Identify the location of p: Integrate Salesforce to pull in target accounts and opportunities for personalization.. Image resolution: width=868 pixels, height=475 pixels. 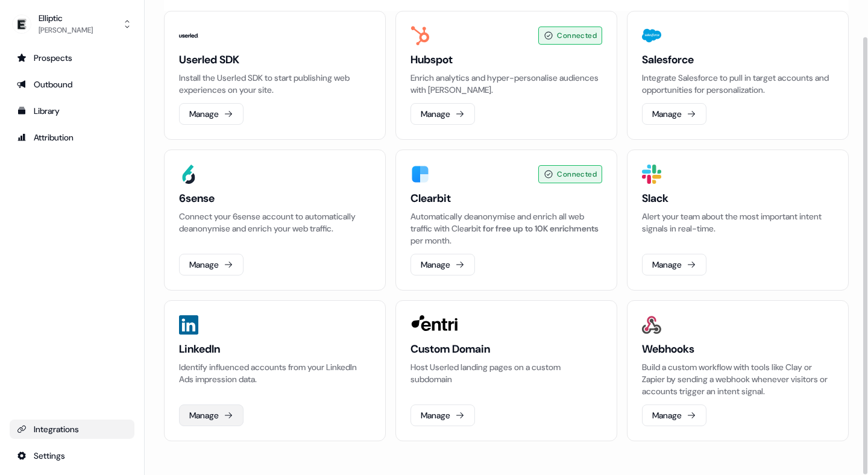
(738, 84).